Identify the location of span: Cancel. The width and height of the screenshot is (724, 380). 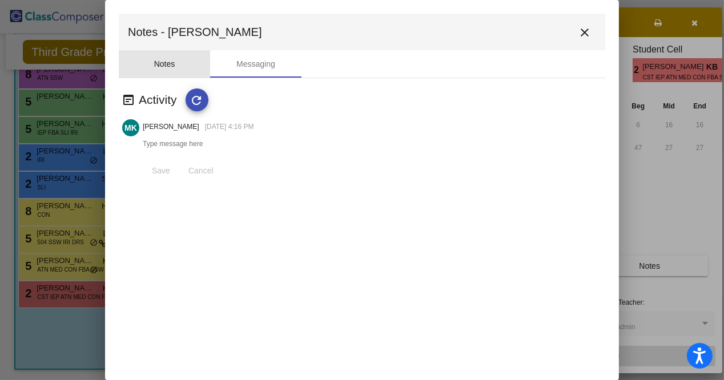
(201, 171).